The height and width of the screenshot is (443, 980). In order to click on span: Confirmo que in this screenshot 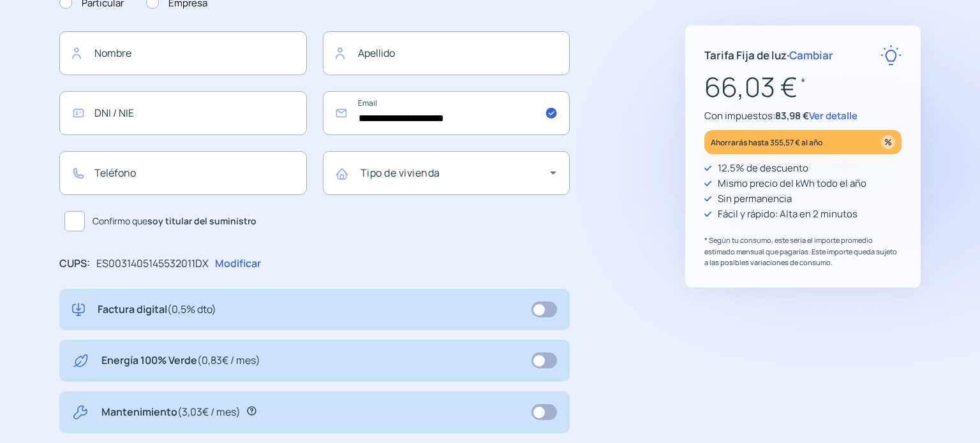, I will do `click(174, 221)`.